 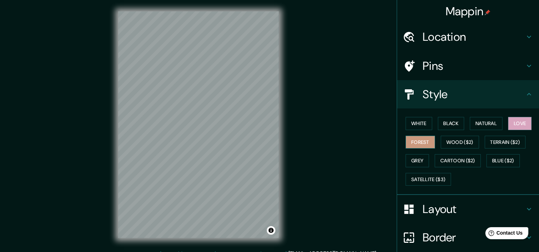 I want to click on button: Forest, so click(x=420, y=142).